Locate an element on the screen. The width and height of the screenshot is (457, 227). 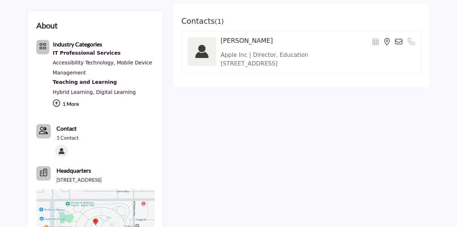
p: 1 Contact is located at coordinates (67, 138).